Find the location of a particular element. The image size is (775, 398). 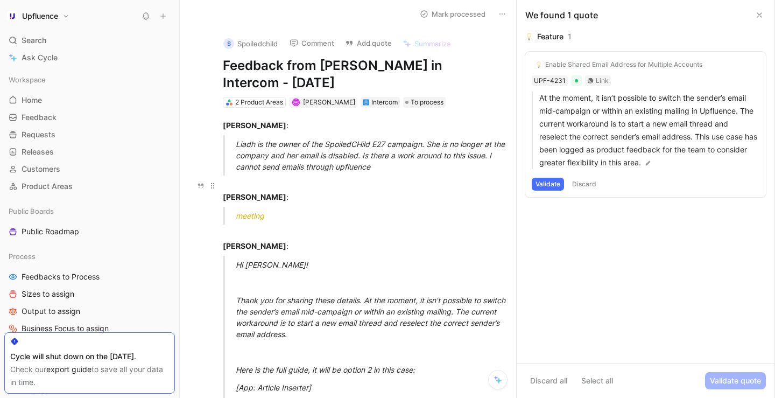

div: Check our to save all your data in time. is located at coordinates (89, 376).